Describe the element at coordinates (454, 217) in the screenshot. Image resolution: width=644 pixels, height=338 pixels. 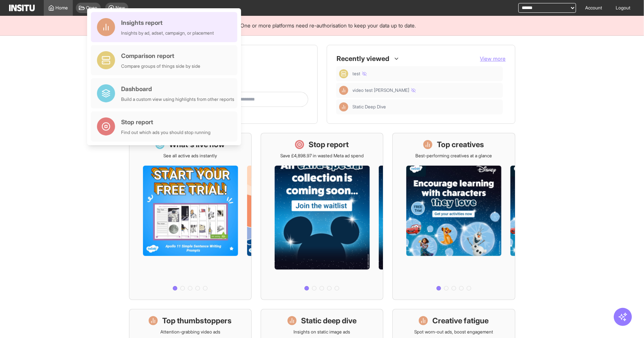
I see `a: Top creativesBest-performing creatives at a glance` at that location.